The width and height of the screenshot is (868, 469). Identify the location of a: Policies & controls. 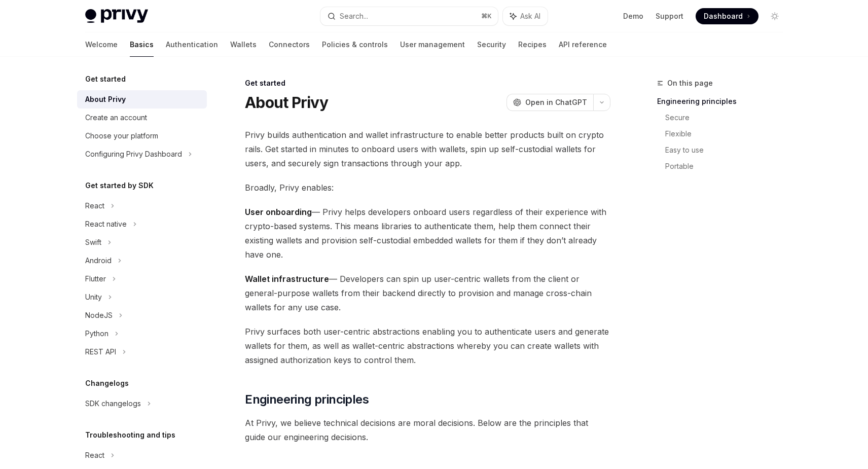
(355, 45).